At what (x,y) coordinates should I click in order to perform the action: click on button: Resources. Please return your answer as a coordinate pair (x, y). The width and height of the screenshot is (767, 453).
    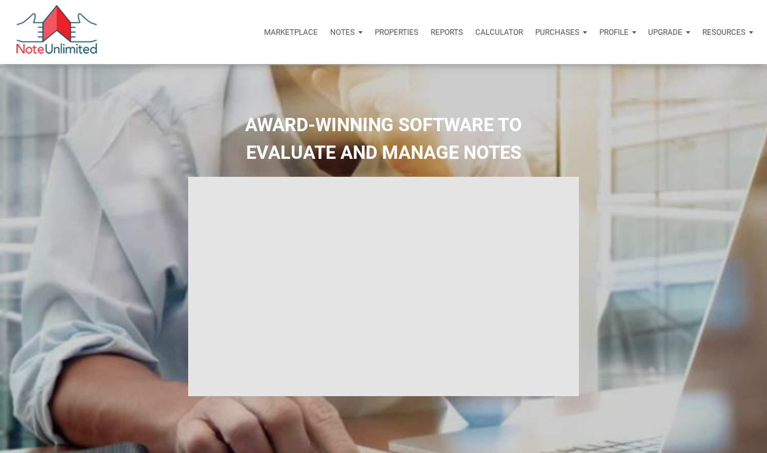
    Looking at the image, I should click on (727, 32).